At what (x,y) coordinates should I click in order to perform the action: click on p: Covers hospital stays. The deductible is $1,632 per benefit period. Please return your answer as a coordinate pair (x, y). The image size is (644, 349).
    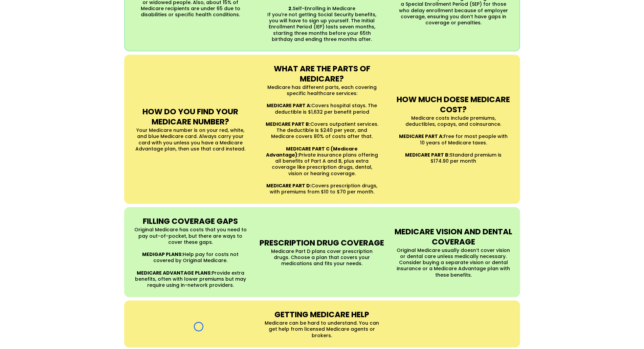
    Looking at the image, I should click on (322, 108).